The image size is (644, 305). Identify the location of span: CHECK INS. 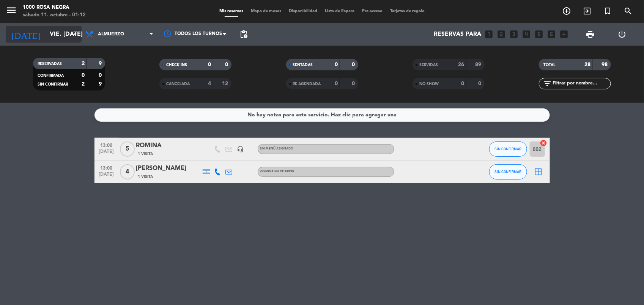
(177, 65).